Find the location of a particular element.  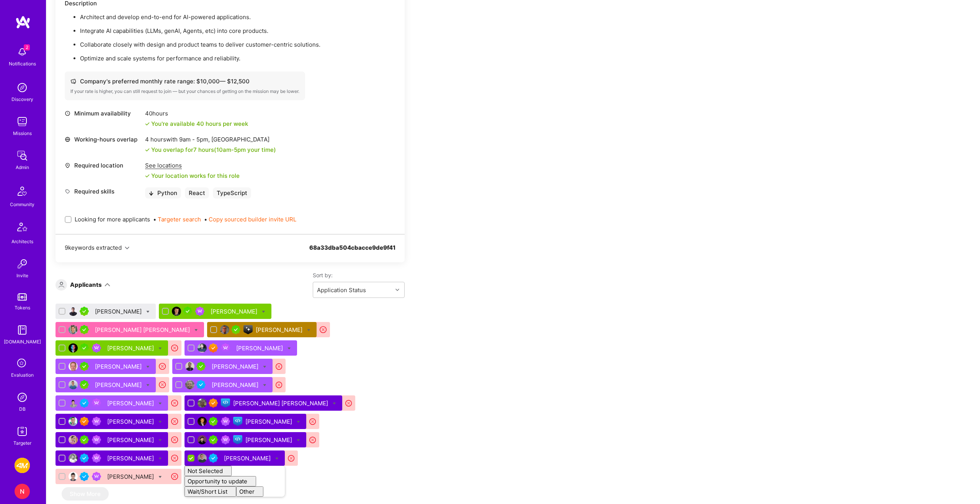

p: Integrate AI capabilities (LLMs, genAI, Agents, etc) into core products. is located at coordinates (237, 31).